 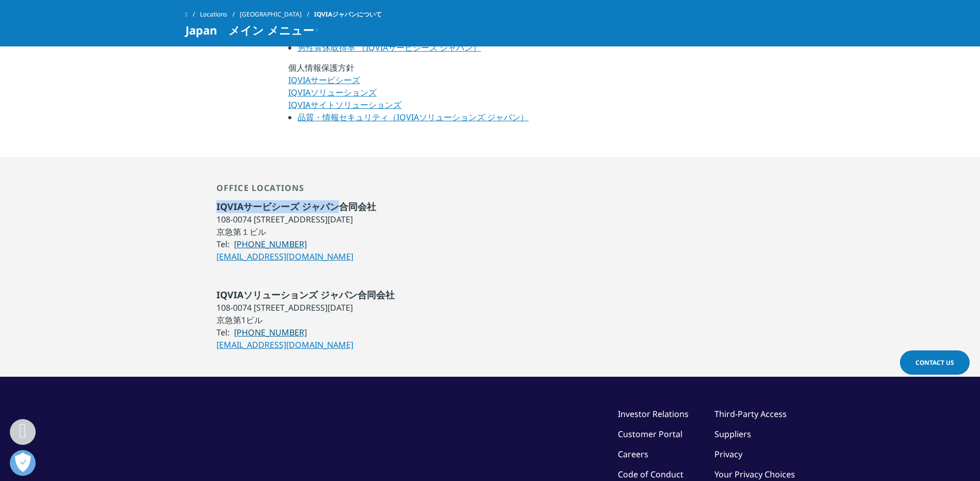 I want to click on a: Suppliers, so click(x=732, y=434).